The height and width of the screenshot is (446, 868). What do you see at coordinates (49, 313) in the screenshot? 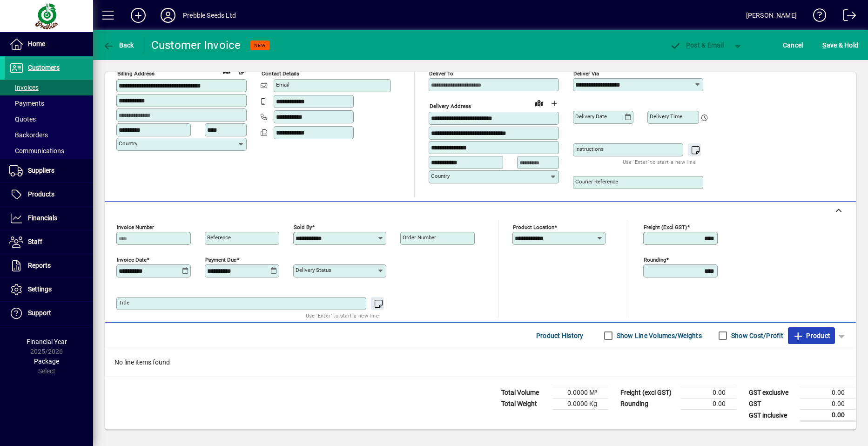
I see `a: Support` at bounding box center [49, 313].